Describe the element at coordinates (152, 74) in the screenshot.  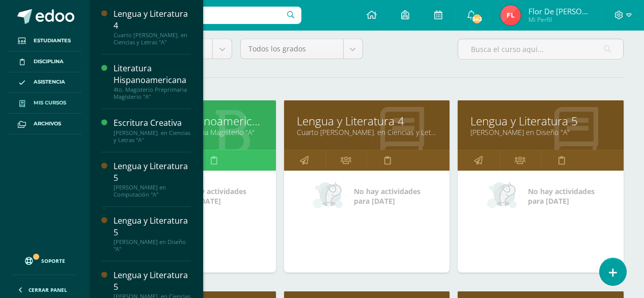
I see `div: Literatura Hispanoamericana` at that location.